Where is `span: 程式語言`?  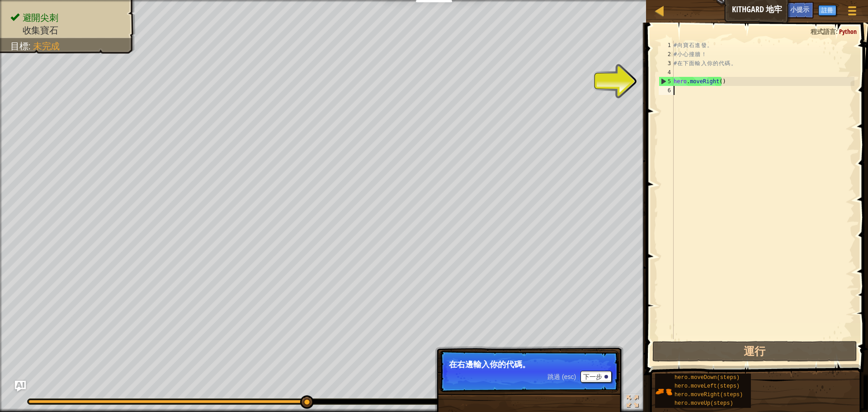 span: 程式語言 is located at coordinates (823, 32).